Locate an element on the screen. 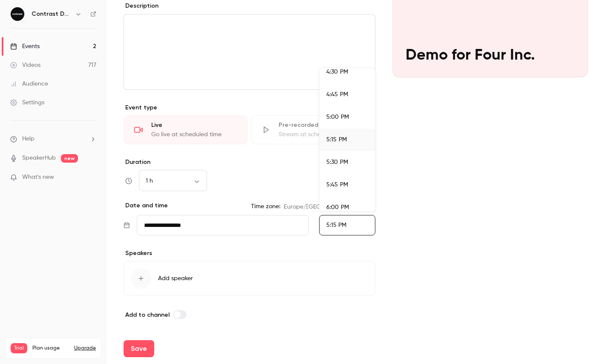 The image size is (605, 364). span: 4:30 PM is located at coordinates (337, 72).